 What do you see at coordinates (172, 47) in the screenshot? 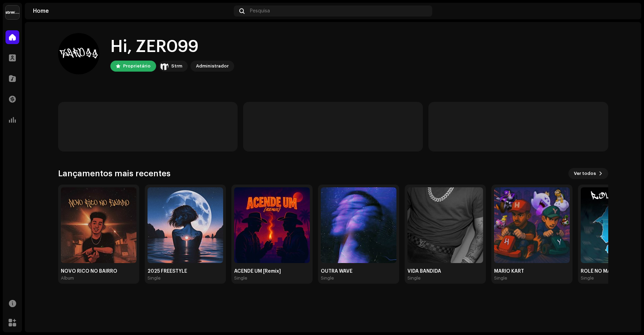
I see `div: Hi, ZER099` at bounding box center [172, 47].